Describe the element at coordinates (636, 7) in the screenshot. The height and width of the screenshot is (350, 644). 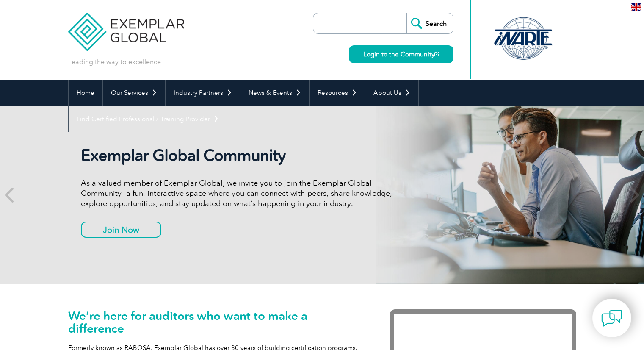
I see `img: en` at that location.